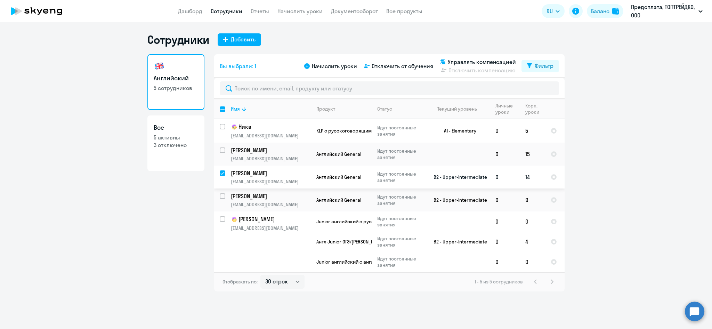 The height and width of the screenshot is (329, 712). Describe the element at coordinates (176, 88) in the screenshot. I see `p: 5 сотрудников` at that location.